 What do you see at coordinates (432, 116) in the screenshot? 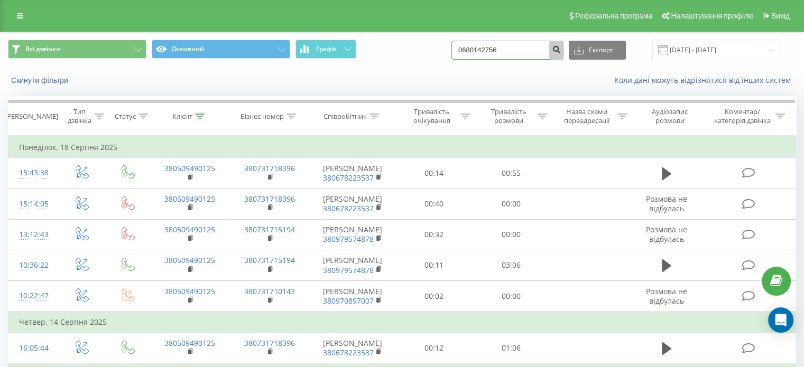
I see `div: Тривалість очікування` at bounding box center [432, 116].